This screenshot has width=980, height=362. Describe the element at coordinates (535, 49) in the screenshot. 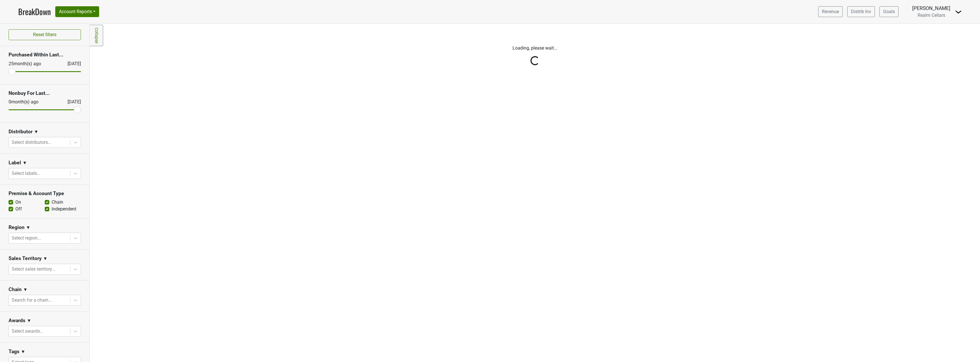

I see `p: Loading, please wait...` at that location.